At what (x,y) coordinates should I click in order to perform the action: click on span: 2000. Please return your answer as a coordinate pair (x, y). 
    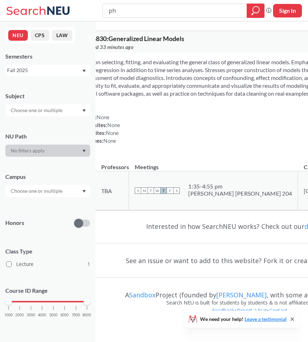
    Looking at the image, I should click on (20, 315).